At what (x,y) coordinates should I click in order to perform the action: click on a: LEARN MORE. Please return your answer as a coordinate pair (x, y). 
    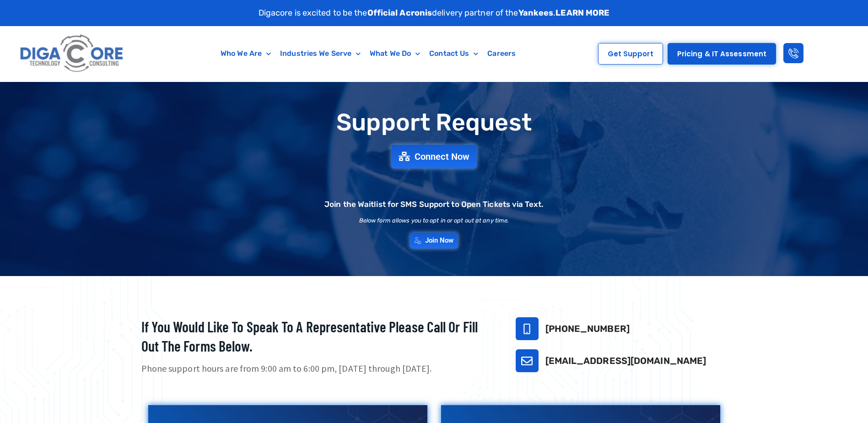
    Looking at the image, I should click on (582, 13).